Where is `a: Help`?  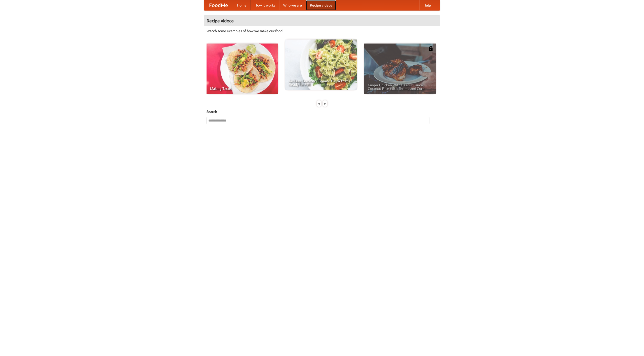
a: Help is located at coordinates (427, 5).